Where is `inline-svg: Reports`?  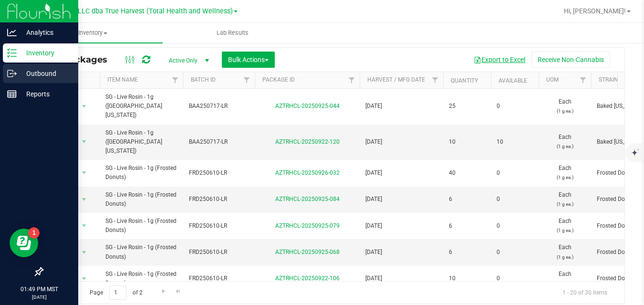 inline-svg: Reports is located at coordinates (12, 94).